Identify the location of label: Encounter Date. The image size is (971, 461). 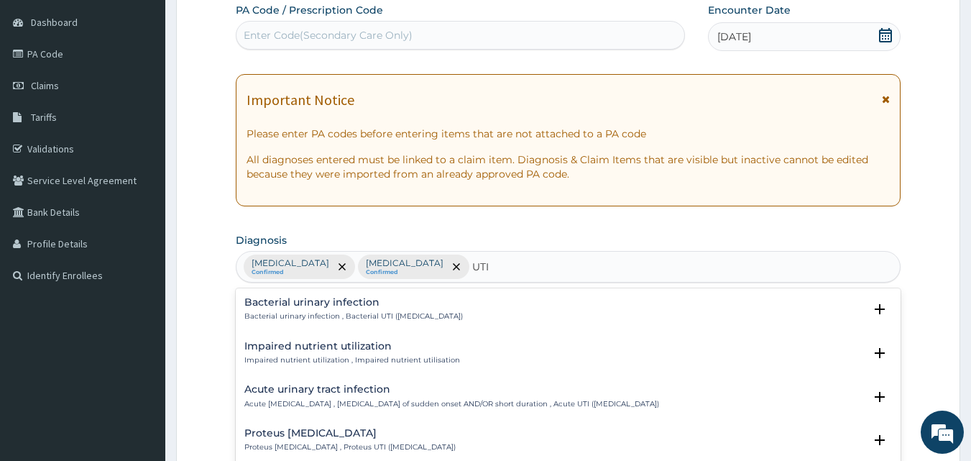
(749, 10).